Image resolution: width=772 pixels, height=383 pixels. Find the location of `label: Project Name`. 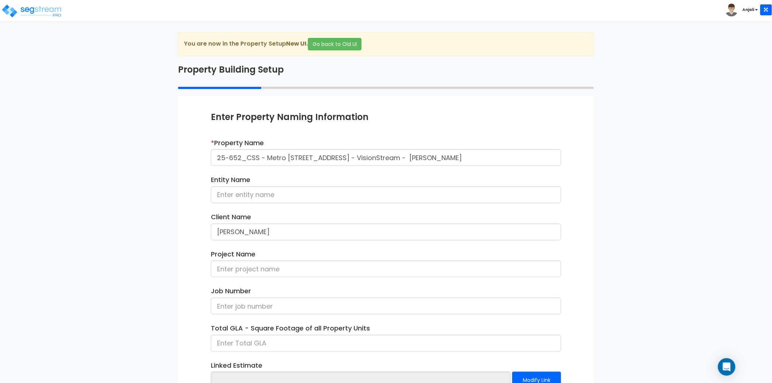

label: Project Name is located at coordinates (233, 254).